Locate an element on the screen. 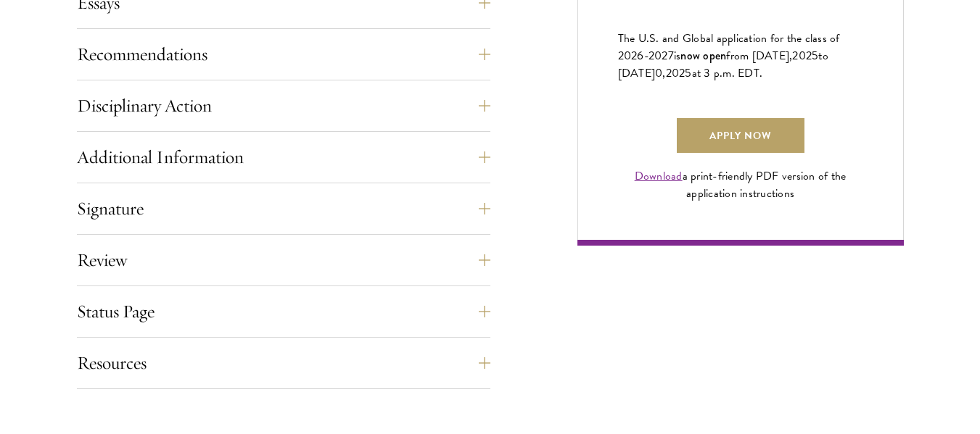 The height and width of the screenshot is (434, 980). button: Resources is located at coordinates (284, 363).